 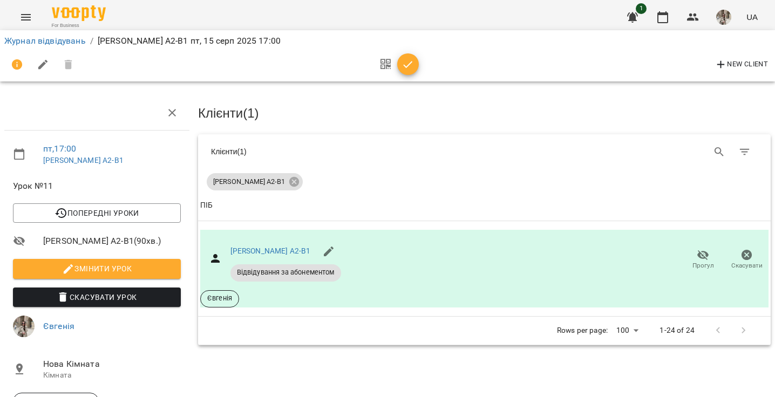 I want to click on span: Прогул, so click(x=703, y=265).